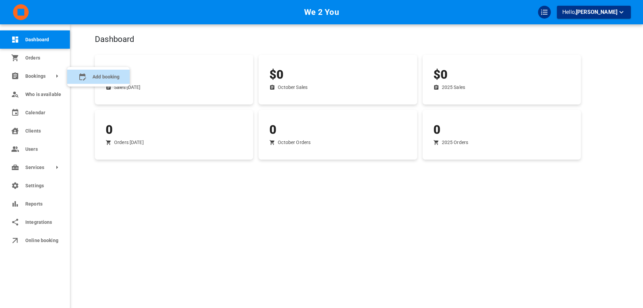 The width and height of the screenshot is (643, 308). I want to click on span: Dashboard, so click(43, 40).